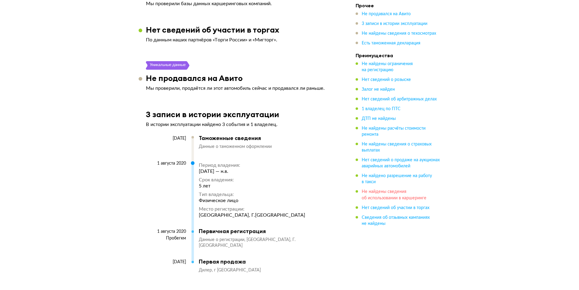 This screenshot has width=579, height=290. I want to click on span: Есть таможенная декларация, so click(391, 43).